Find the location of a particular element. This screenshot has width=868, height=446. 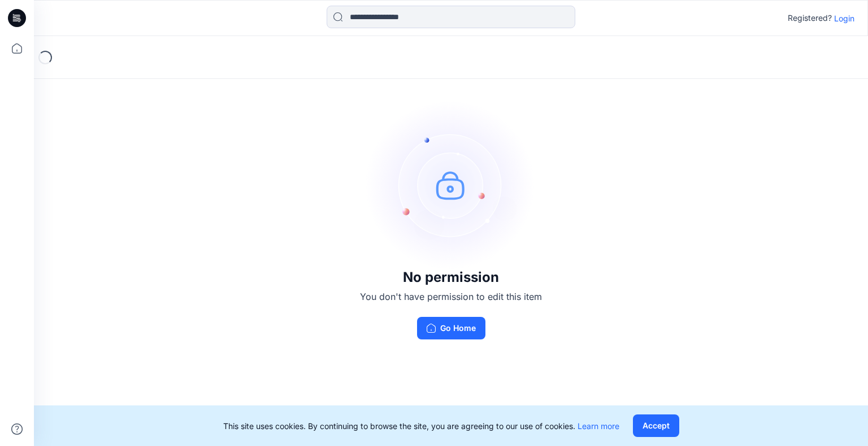

h3: No permission is located at coordinates (450, 278).